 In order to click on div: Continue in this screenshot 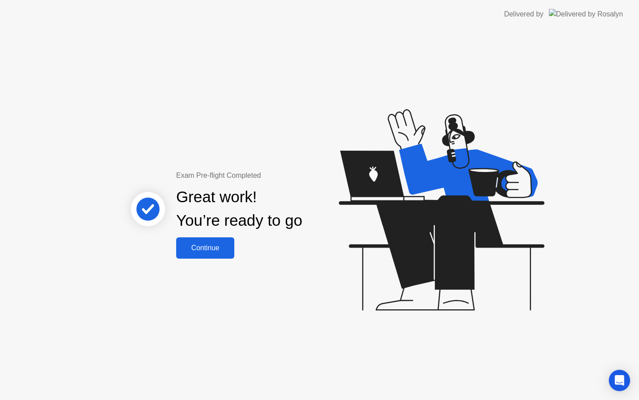, I will do `click(205, 248)`.